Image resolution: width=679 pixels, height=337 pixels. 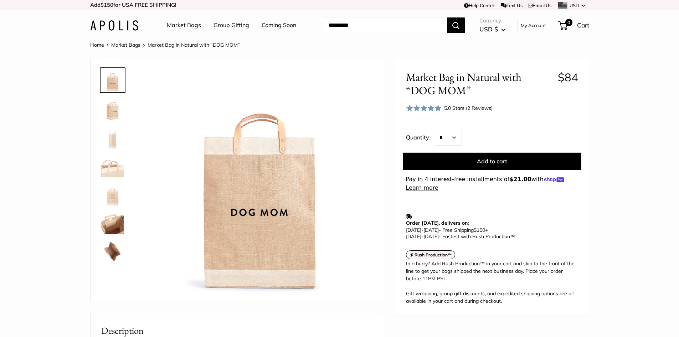 What do you see at coordinates (113, 251) in the screenshot?
I see `img: description_Spacious inner area with room for everything.` at bounding box center [113, 251].